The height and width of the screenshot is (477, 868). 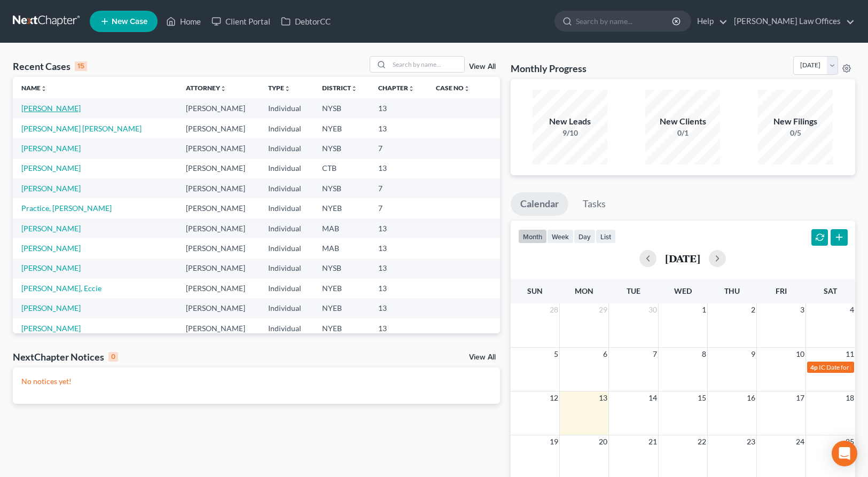 What do you see at coordinates (532, 236) in the screenshot?
I see `button: month` at bounding box center [532, 236].